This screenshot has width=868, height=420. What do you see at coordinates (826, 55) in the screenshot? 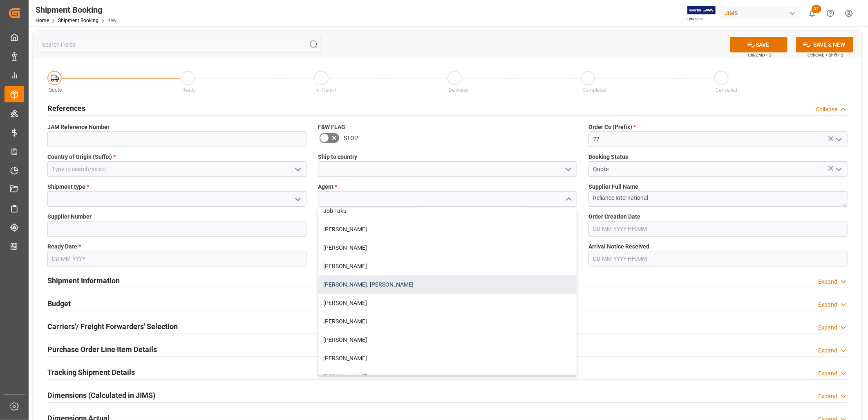
I see `span: Ctrl/CMD + Shift + S` at bounding box center [826, 55].